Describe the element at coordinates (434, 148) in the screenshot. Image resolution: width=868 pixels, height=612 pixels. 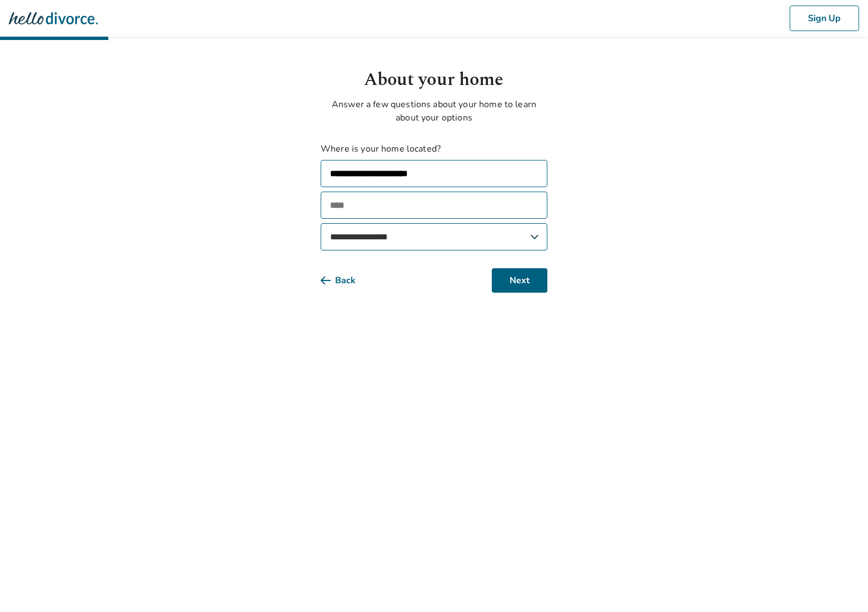
I see `label: Where is your home located?` at that location.